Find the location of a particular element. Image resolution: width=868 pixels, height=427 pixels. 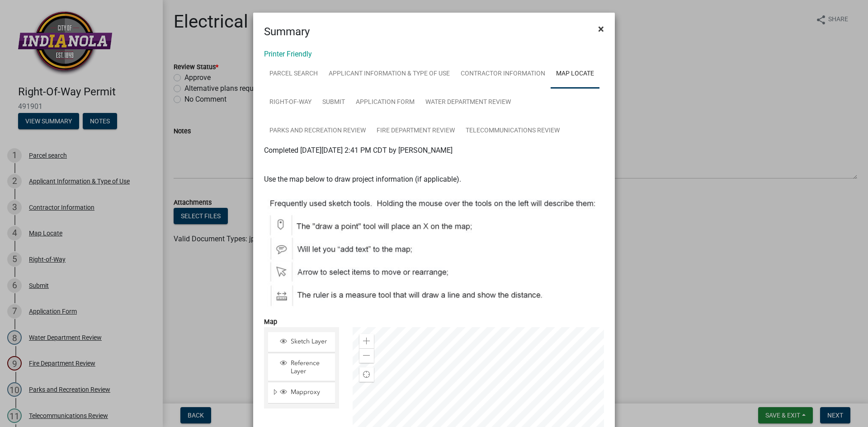

div: Reference Layer is located at coordinates (305, 368).